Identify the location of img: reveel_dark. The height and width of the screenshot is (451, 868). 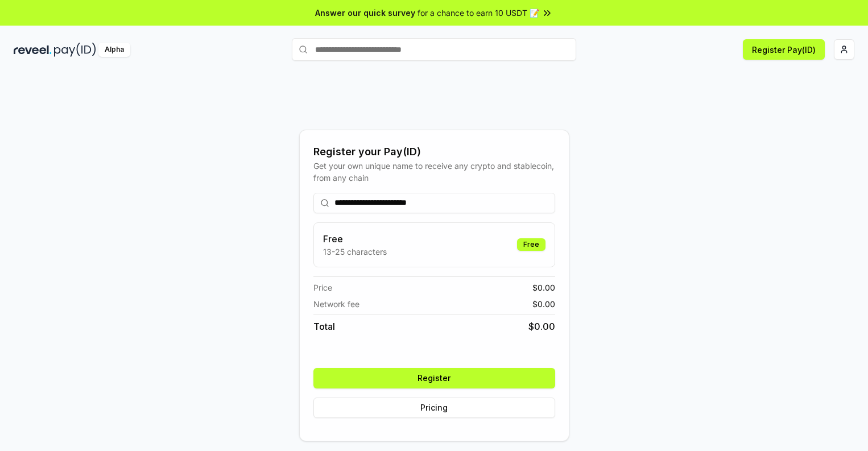
(33, 49).